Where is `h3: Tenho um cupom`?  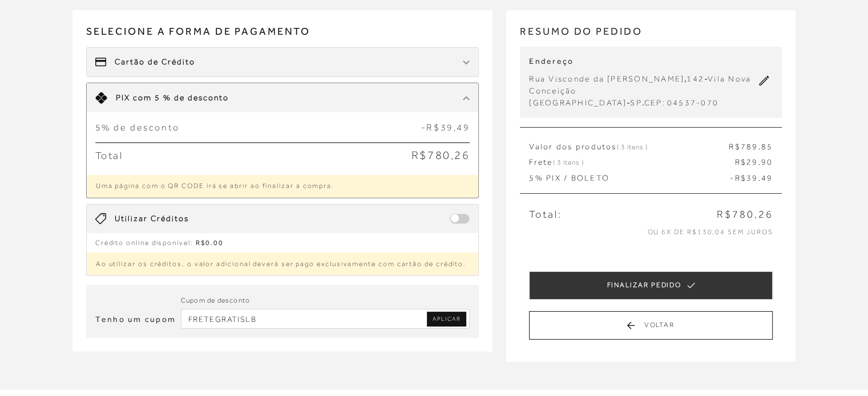 h3: Tenho um cupom is located at coordinates (135, 320).